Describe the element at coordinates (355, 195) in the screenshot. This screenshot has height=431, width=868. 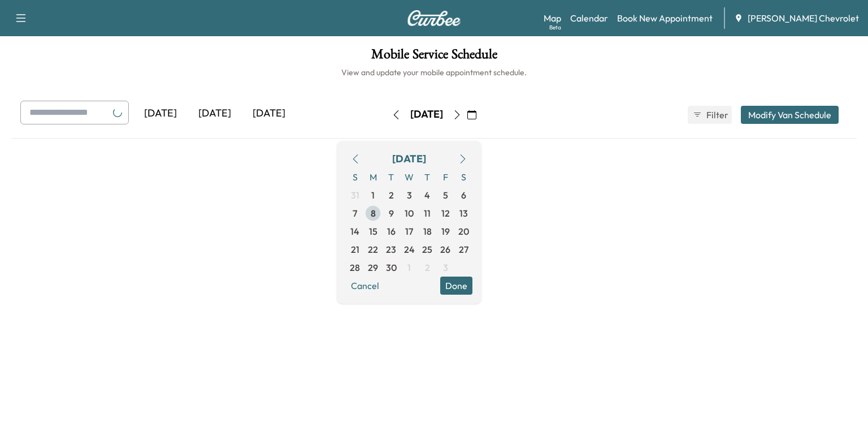
I see `span: 31` at that location.